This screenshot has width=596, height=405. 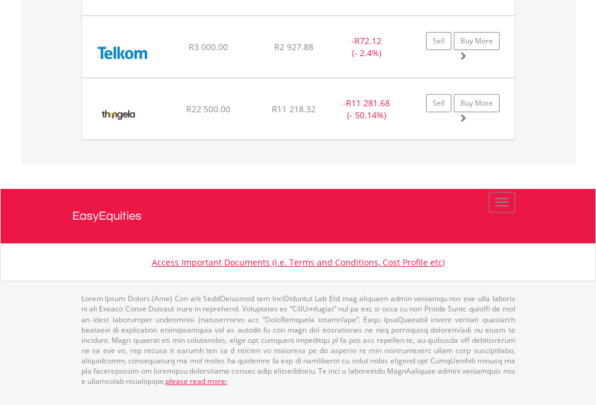 What do you see at coordinates (368, 40) in the screenshot?
I see `span: R72.12` at bounding box center [368, 40].